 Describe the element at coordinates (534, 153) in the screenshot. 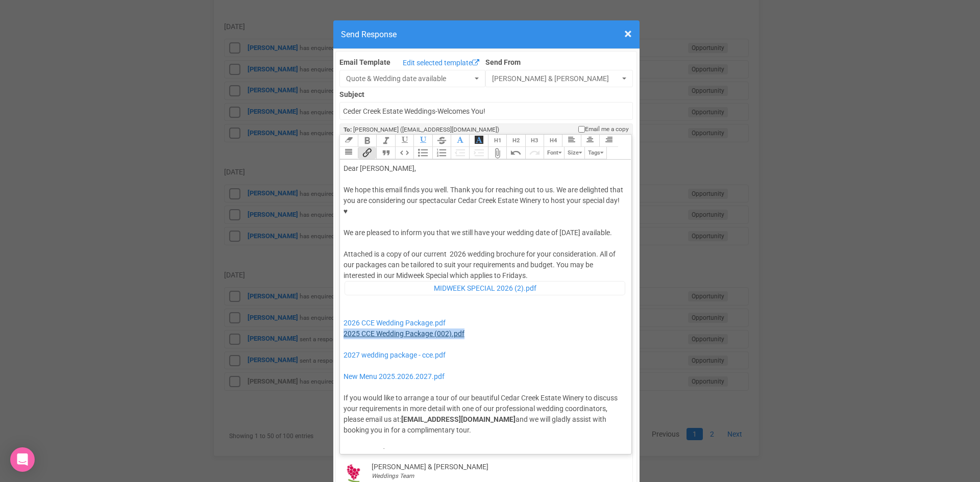

I see `button: Redo` at that location.